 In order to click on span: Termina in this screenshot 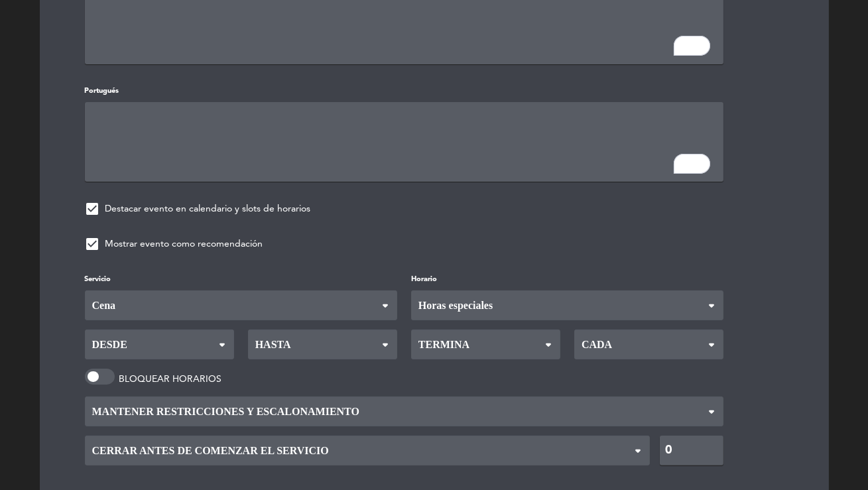, I will do `click(443, 344)`.